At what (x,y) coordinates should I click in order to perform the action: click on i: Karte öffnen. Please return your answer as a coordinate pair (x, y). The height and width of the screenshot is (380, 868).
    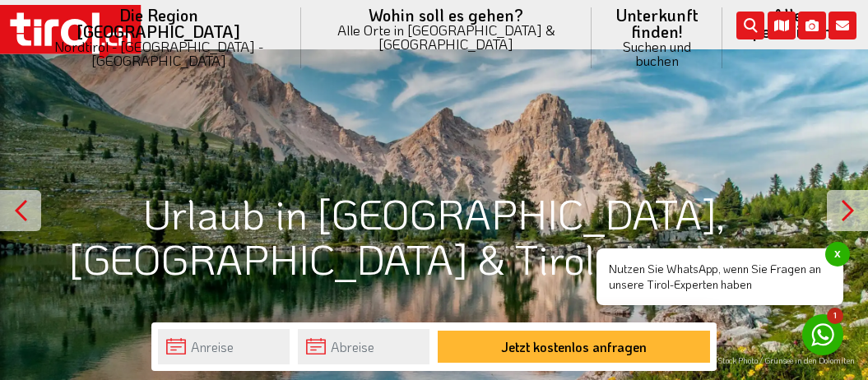
    Looking at the image, I should click on (781, 26).